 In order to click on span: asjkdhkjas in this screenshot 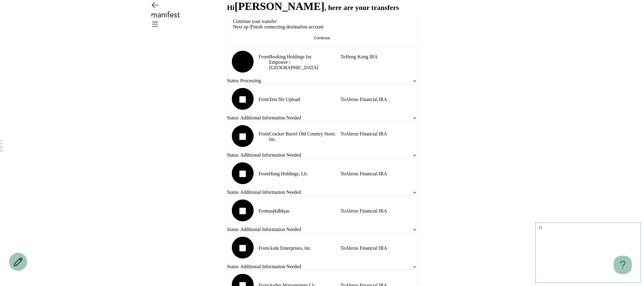, I will do `click(304, 211)`.